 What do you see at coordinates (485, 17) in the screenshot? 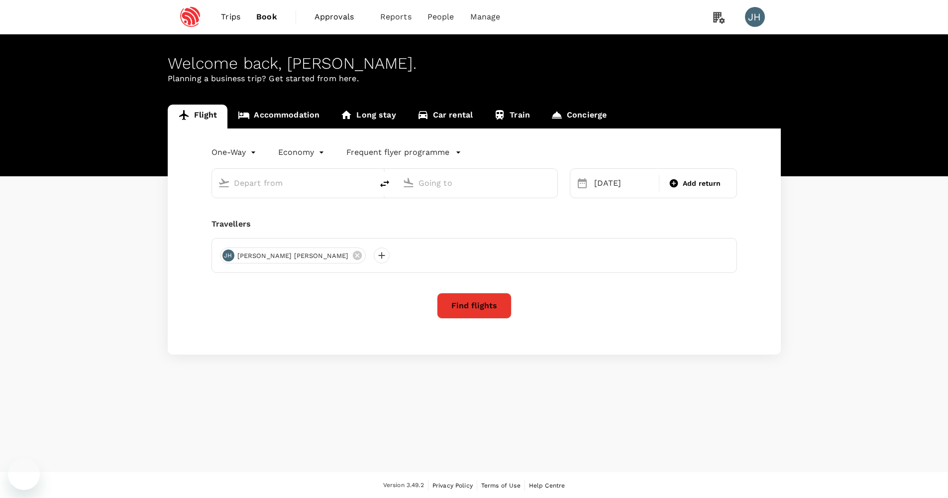
I see `span: Manage` at bounding box center [485, 17].